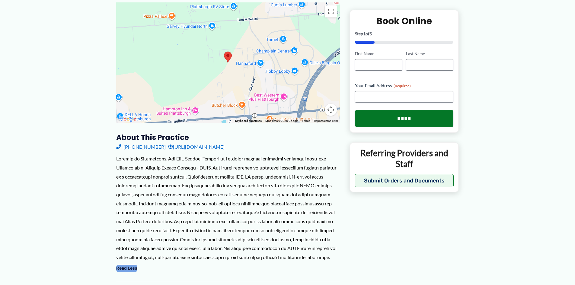 Image resolution: width=575 pixels, height=285 pixels. Describe the element at coordinates (371, 34) in the screenshot. I see `span: 5` at that location.